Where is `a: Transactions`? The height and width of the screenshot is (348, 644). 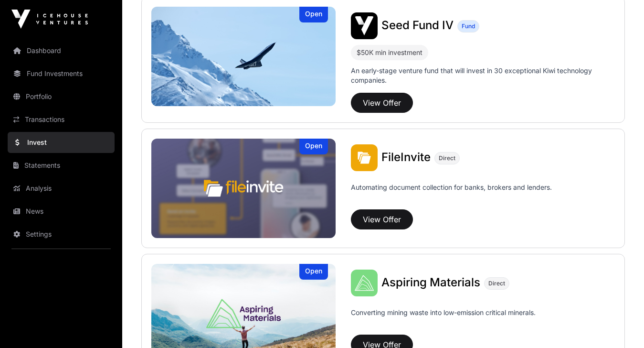
a: Transactions is located at coordinates (61, 120).